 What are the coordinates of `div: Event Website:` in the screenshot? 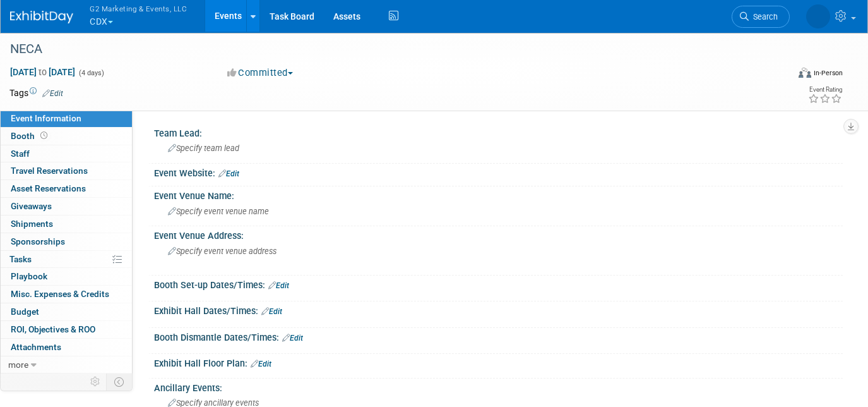 It's located at (498, 172).